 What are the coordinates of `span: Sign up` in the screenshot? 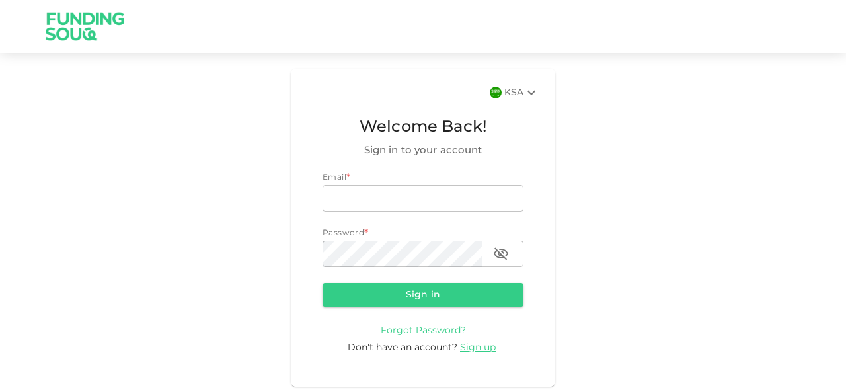 It's located at (478, 348).